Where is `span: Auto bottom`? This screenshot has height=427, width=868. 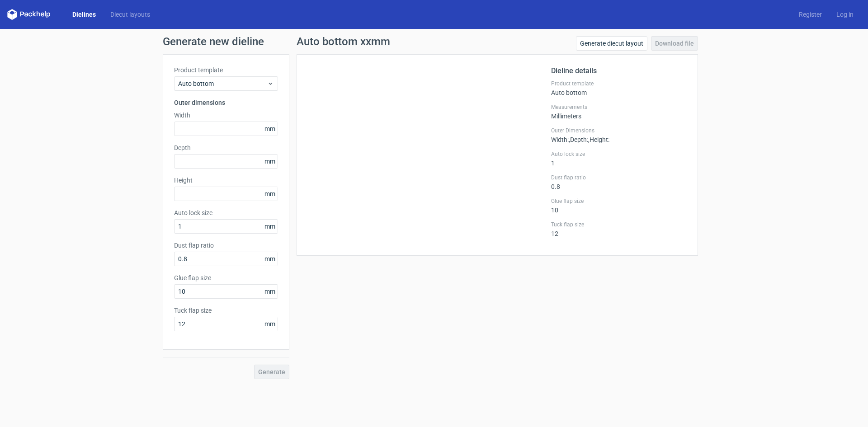 span: Auto bottom is located at coordinates (222, 84).